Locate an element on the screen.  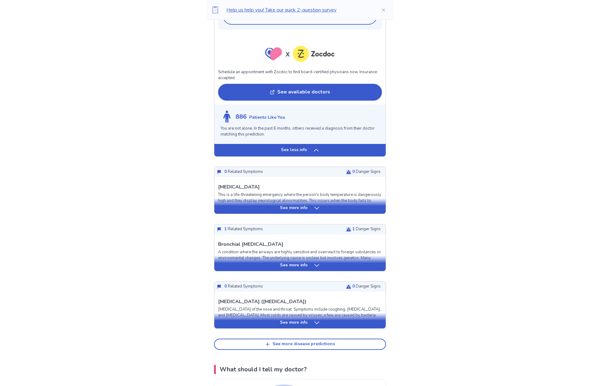
a: See available doctors is located at coordinates (300, 91).